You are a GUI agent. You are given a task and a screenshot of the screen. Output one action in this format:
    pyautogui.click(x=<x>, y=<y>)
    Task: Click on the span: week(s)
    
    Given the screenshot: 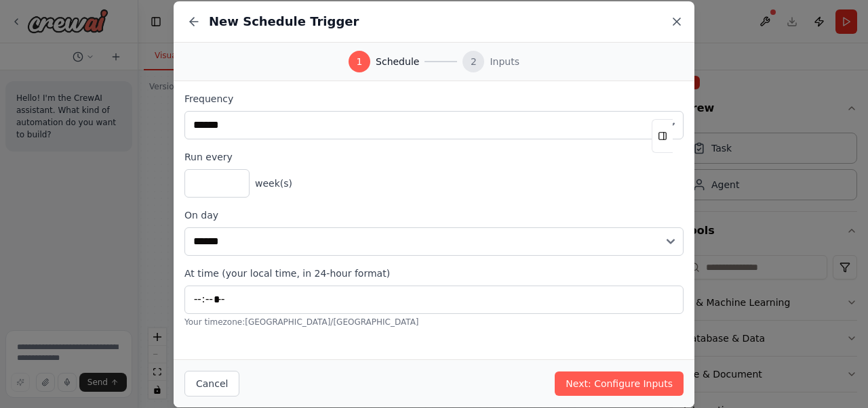 What is the action you would take?
    pyautogui.click(x=273, y=183)
    